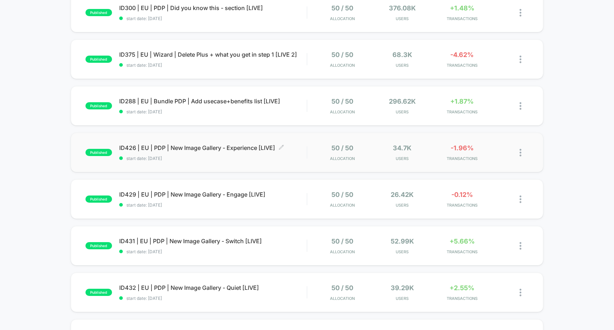 The image size is (614, 330). What do you see at coordinates (462, 195) in the screenshot?
I see `span: -0.12%` at bounding box center [462, 195].